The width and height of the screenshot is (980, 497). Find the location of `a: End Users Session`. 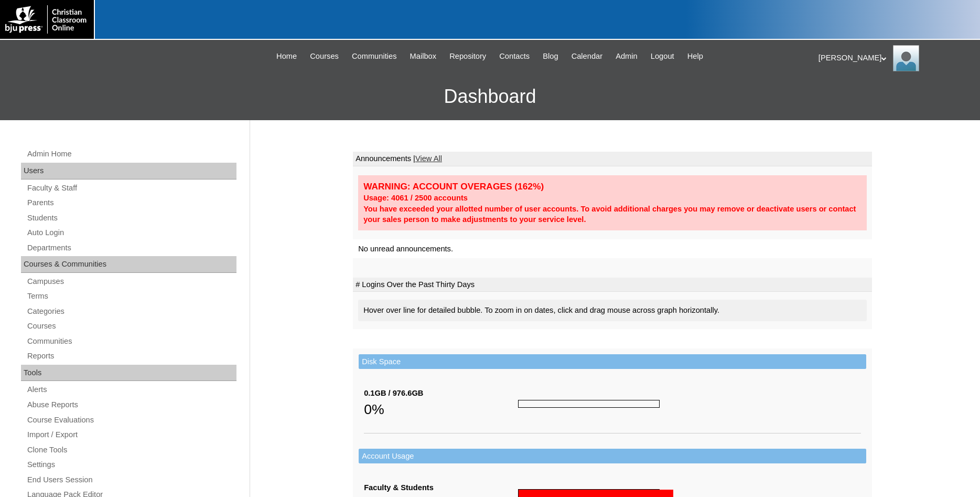

a: End Users Session is located at coordinates (131, 480).